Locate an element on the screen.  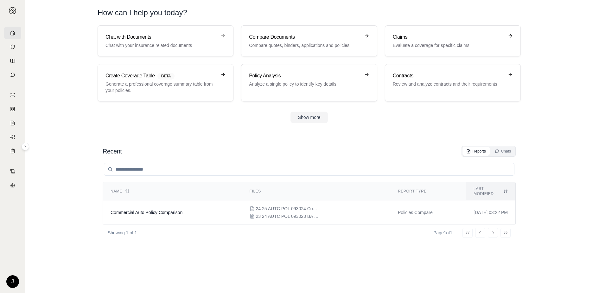
button: Chats is located at coordinates (503, 151).